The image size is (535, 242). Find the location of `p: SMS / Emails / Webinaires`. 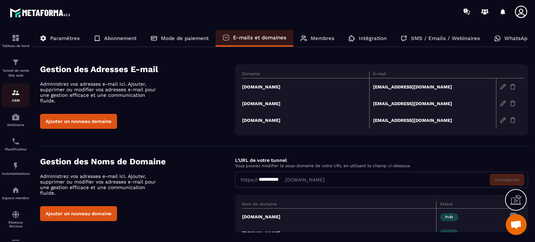

p: SMS / Emails / Webinaires is located at coordinates (445, 38).